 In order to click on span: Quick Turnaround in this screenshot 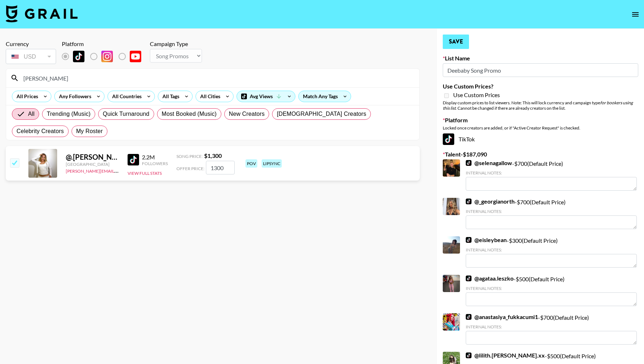, I will do `click(126, 114)`.